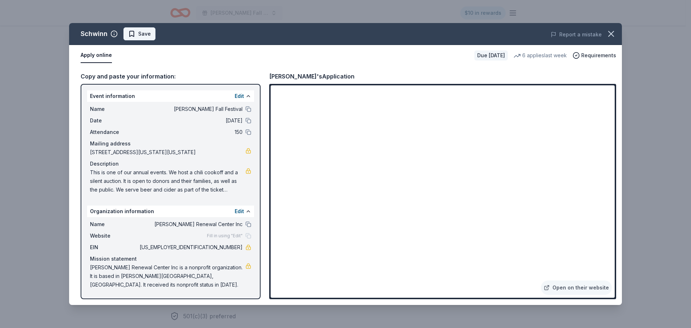  Describe the element at coordinates (144, 34) in the screenshot. I see `span: Save` at that location.